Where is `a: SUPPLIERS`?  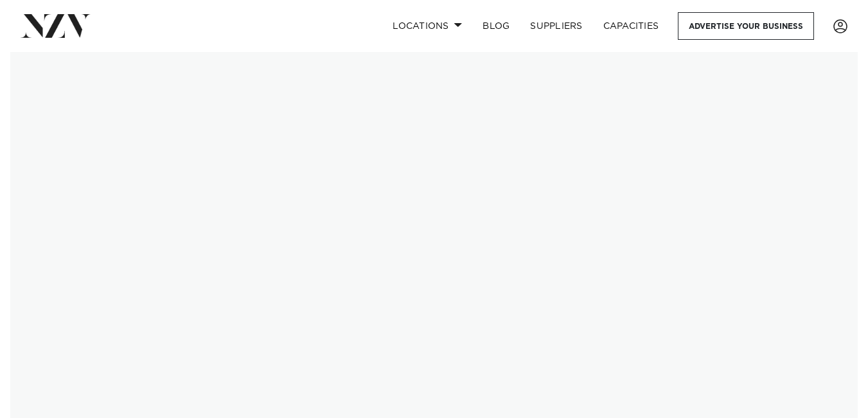
a: SUPPLIERS is located at coordinates (556, 26).